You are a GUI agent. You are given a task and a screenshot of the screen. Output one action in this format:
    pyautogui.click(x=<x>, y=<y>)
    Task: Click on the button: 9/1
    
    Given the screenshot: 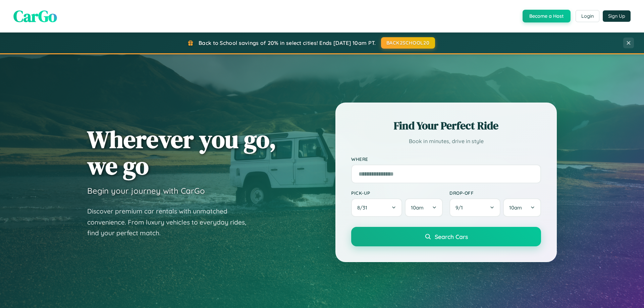 What is the action you would take?
    pyautogui.click(x=475, y=208)
    